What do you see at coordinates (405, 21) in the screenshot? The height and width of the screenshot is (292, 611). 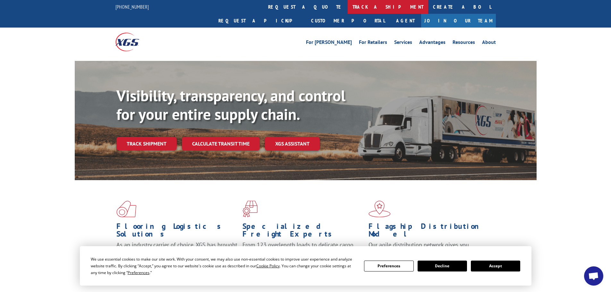 I see `a: Agent` at bounding box center [405, 21].